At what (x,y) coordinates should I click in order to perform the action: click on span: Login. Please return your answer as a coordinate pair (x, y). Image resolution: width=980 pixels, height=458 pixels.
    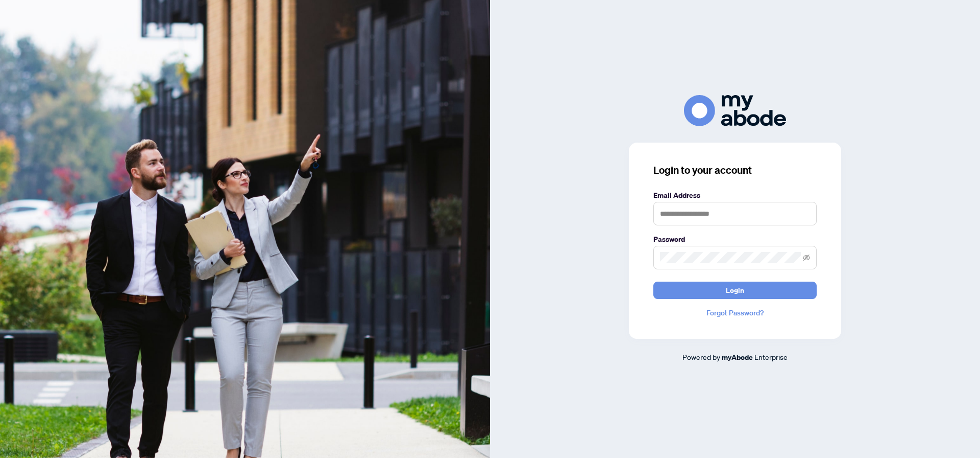
    Looking at the image, I should click on (735, 290).